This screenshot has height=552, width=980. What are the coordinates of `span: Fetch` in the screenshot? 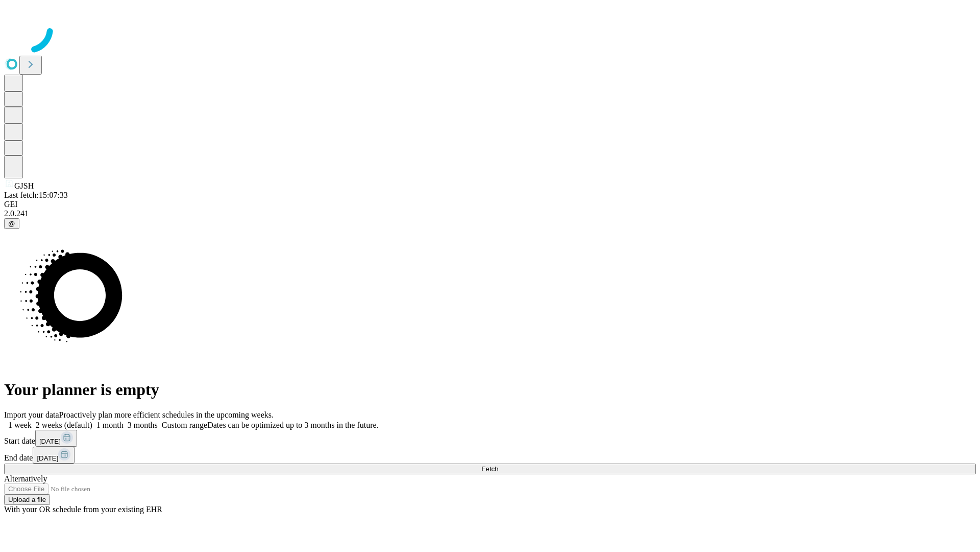 It's located at (489, 468).